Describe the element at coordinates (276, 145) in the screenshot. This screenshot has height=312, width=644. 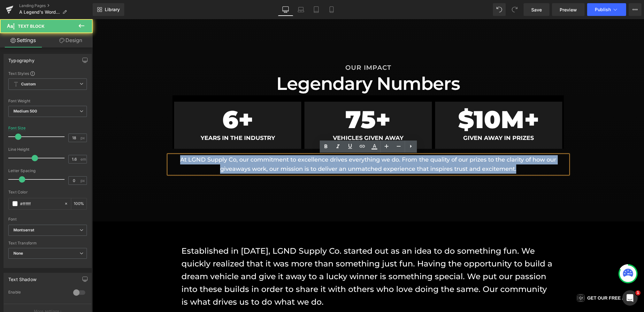
I see `p: At LGND Supply Co, our commitment to excellence drives everything we do. From the quality of our ...` at that location.